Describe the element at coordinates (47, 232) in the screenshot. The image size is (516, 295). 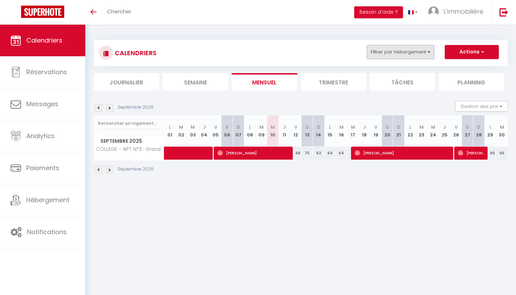
I see `span: Notifications` at that location.